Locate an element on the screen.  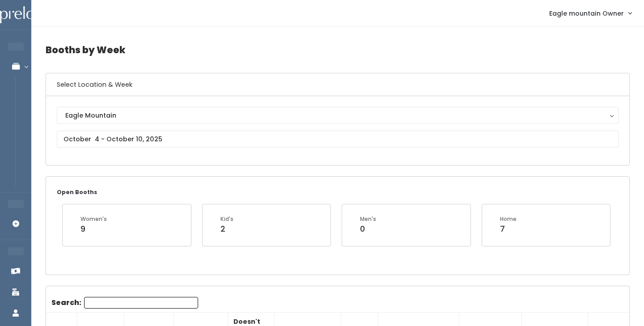
h4: Booths by Week is located at coordinates (337, 50).